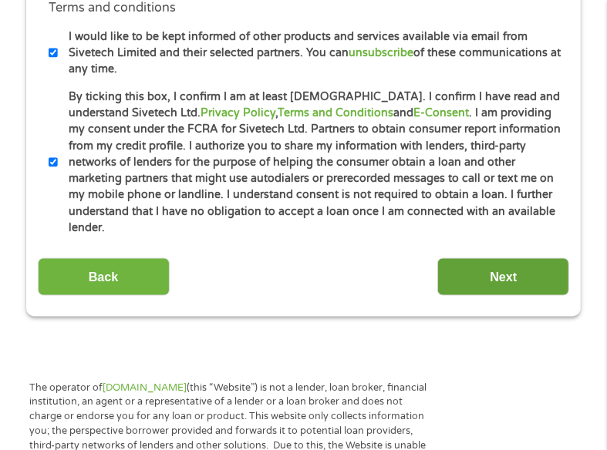 The image size is (607, 450). Describe the element at coordinates (381, 52) in the screenshot. I see `a: unsubscribe` at that location.